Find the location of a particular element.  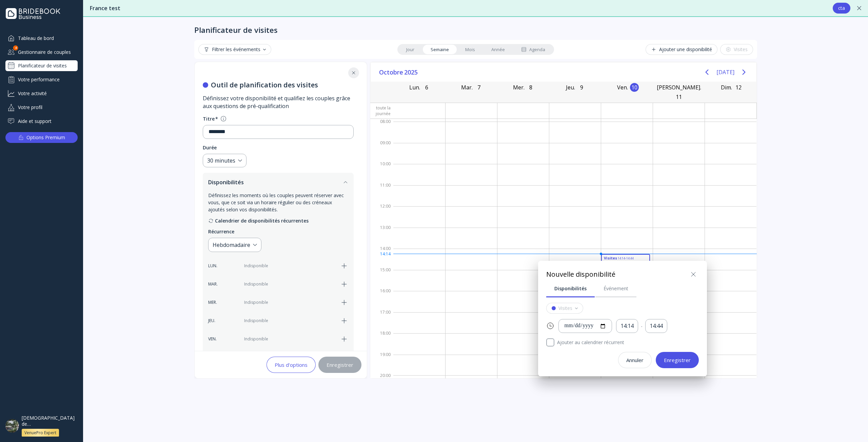

label: Ajouter au calendrier récurrent is located at coordinates (627, 343).